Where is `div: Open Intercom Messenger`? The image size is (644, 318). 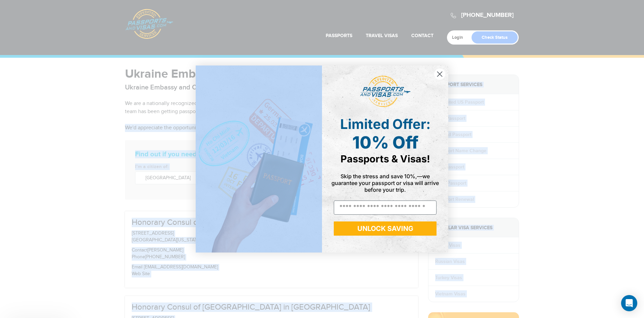 div: Open Intercom Messenger is located at coordinates (629, 303).